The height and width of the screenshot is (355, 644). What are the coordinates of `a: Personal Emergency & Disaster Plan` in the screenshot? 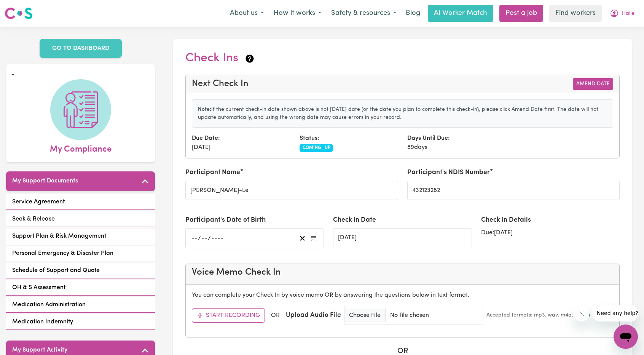 It's located at (81, 253).